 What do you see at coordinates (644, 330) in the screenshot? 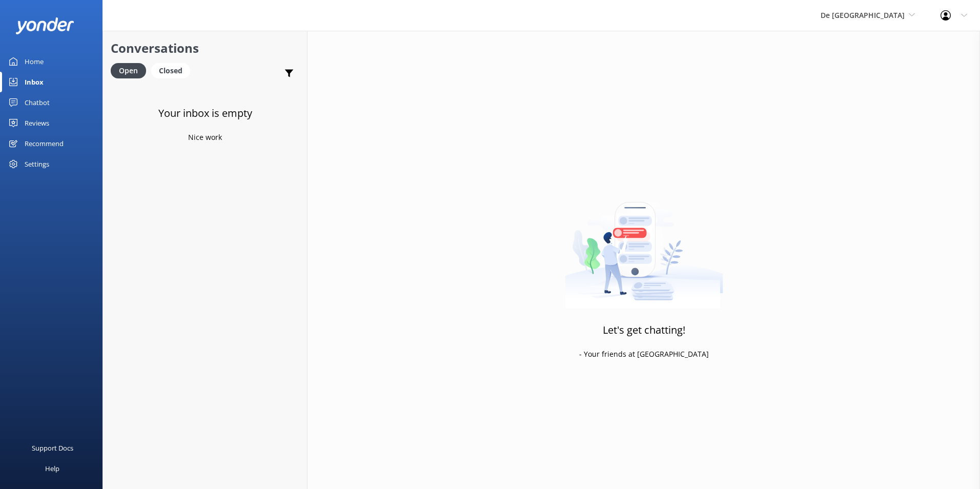
I see `h3: Let's get chatting!` at bounding box center [644, 330].